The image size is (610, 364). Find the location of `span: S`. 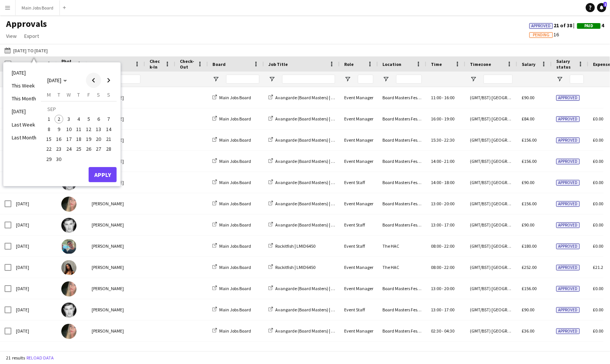

span: S is located at coordinates (99, 94).